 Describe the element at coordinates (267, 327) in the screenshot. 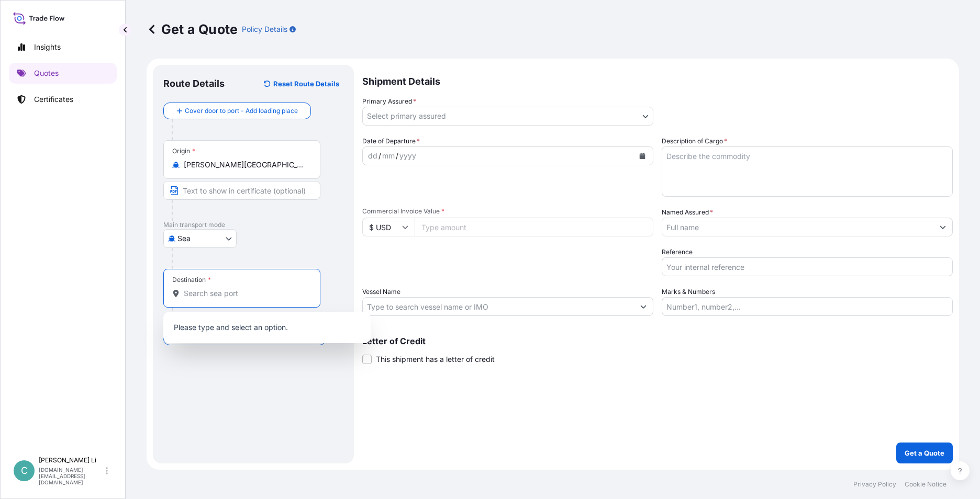

I see `div: Show suggestions` at that location.